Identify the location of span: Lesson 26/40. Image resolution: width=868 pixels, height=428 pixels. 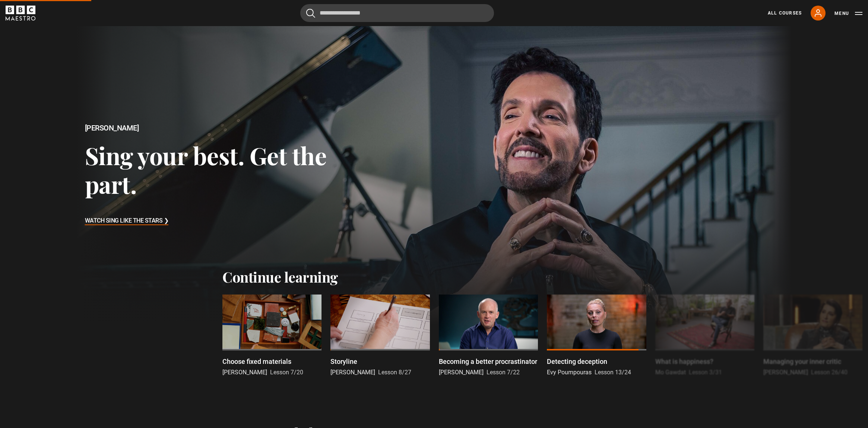
(829, 372).